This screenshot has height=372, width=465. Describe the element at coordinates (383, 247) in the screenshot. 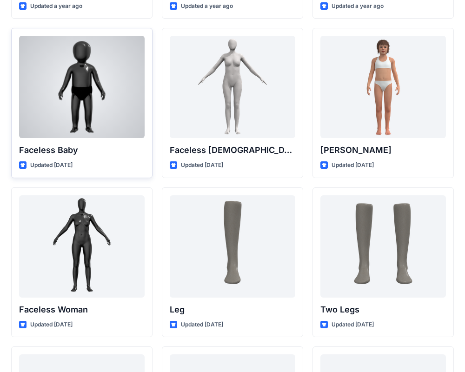

I see `a: Two Legs` at that location.